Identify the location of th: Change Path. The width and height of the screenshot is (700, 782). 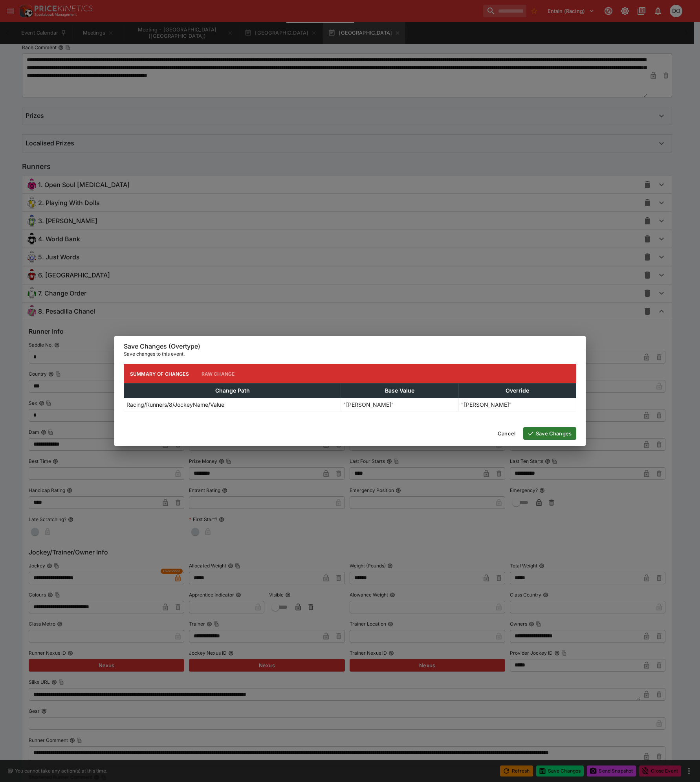
(232, 391).